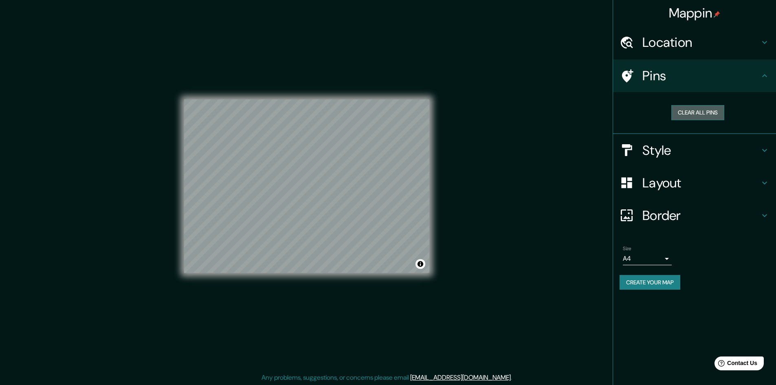 The height and width of the screenshot is (385, 776). I want to click on div: Layout, so click(695, 183).